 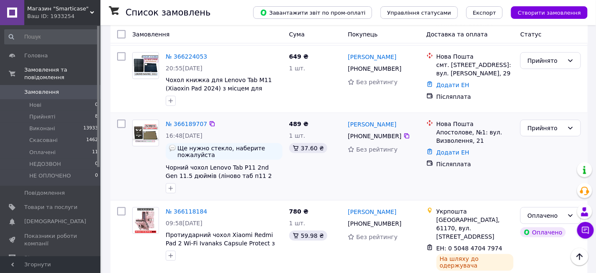 I want to click on span: Експорт, so click(x=485, y=13).